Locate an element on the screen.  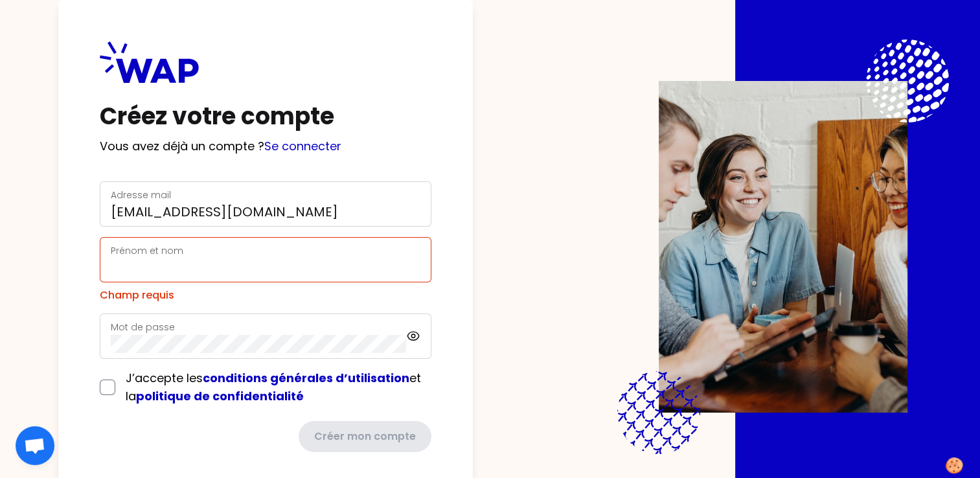
a: conditions générales d’utilisation is located at coordinates (305, 378).